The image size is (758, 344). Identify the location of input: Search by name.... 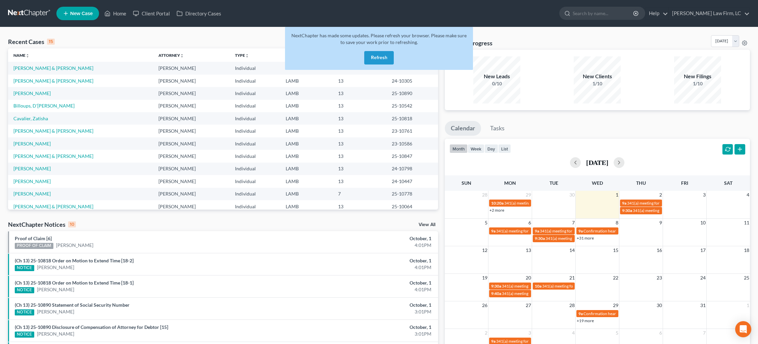
(603, 13).